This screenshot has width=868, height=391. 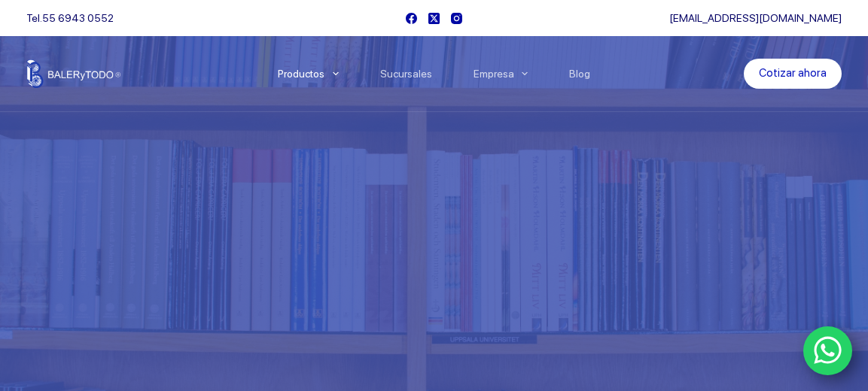 What do you see at coordinates (411, 18) in the screenshot?
I see `a: Facebook` at bounding box center [411, 18].